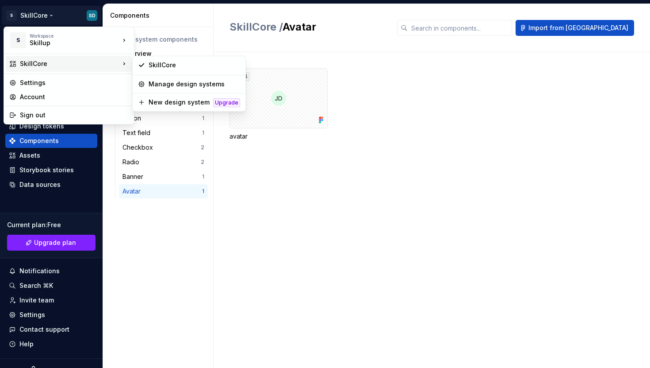  I want to click on div: New design system, so click(179, 102).